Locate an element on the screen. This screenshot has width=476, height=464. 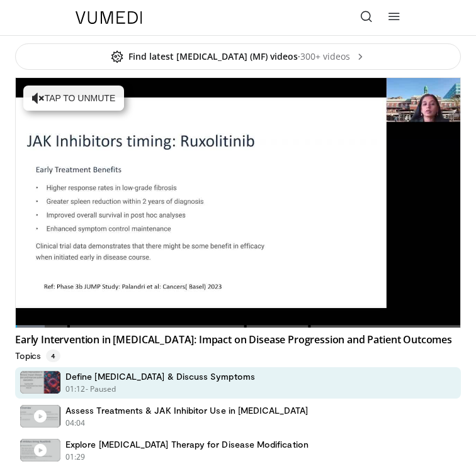
button: Tap to unmute is located at coordinates (73, 98).